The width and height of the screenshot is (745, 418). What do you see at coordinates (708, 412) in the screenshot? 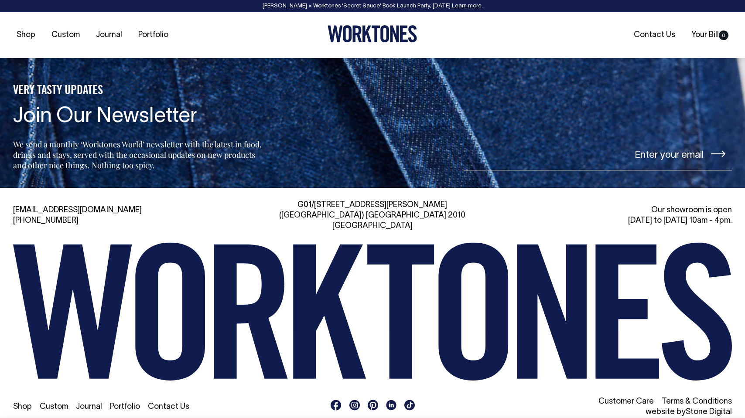
I see `a: Stone Digital` at bounding box center [708, 412].